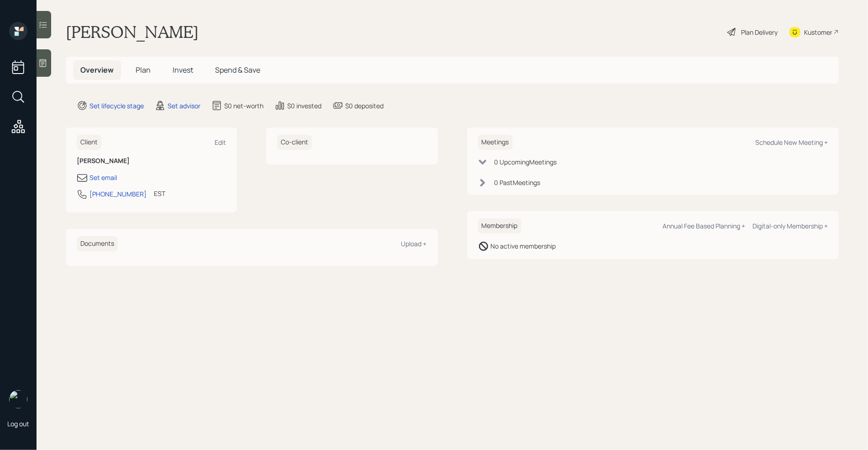 Image resolution: width=868 pixels, height=450 pixels. What do you see at coordinates (19, 399) in the screenshot?
I see `img: retirable_logo.png` at bounding box center [19, 399].